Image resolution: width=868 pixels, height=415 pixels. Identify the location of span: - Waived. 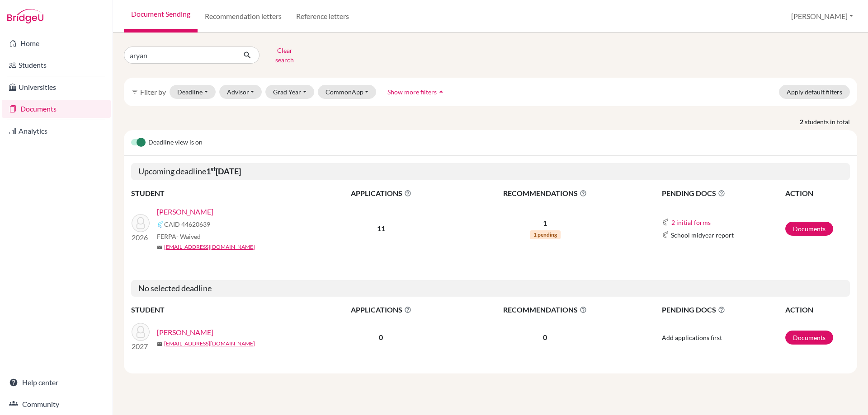
(189, 236).